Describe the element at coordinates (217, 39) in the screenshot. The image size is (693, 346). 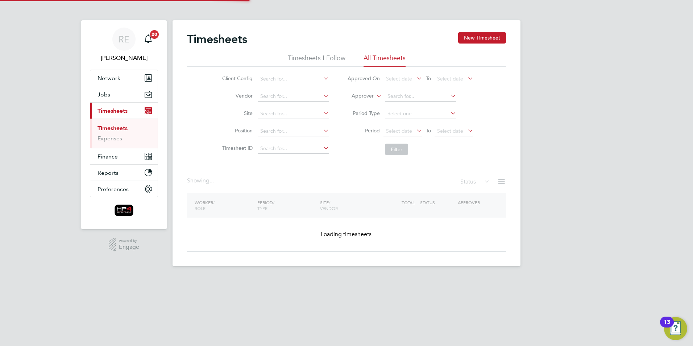
I see `h2: Timesheets` at that location.